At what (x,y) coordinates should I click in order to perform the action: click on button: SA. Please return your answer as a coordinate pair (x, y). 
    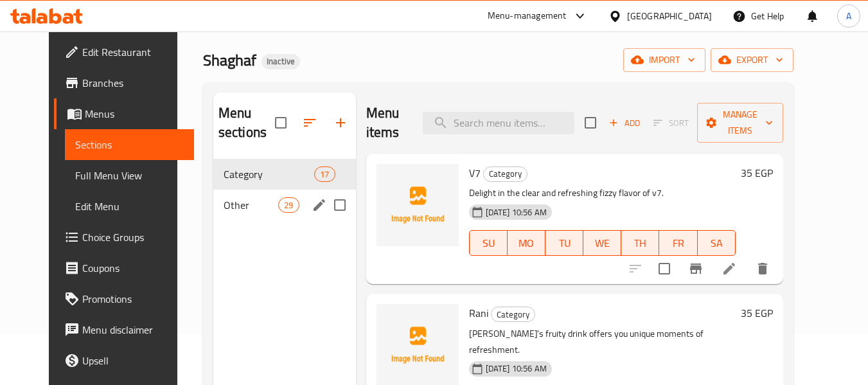
    Looking at the image, I should click on (716, 243).